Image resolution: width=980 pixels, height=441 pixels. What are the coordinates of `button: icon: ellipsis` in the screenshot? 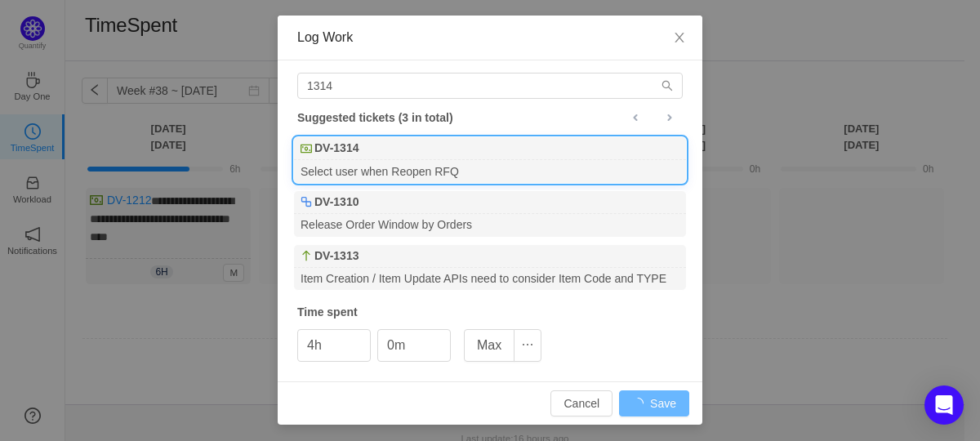 It's located at (527, 345).